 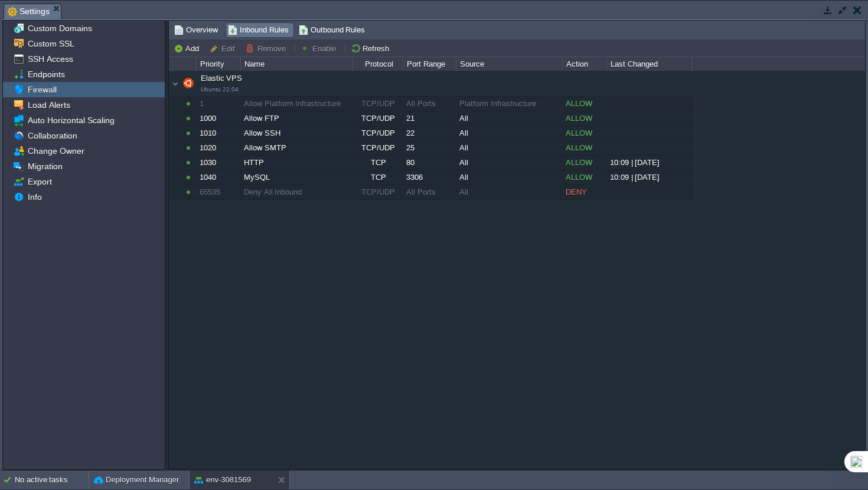 I want to click on div: 65535, so click(x=218, y=192).